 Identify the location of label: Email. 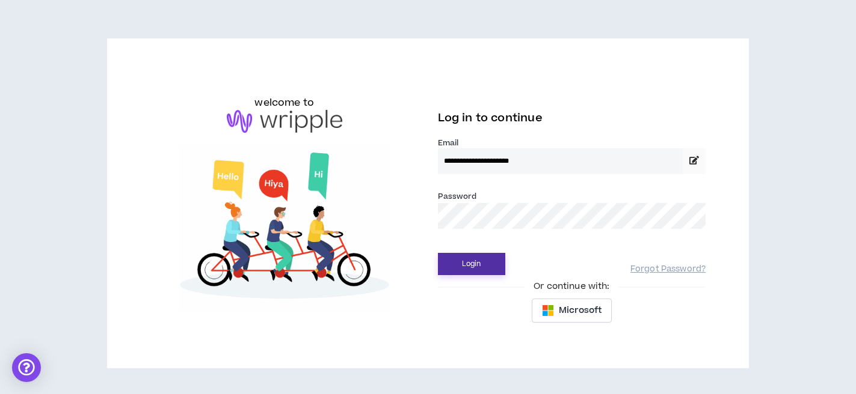
(572, 143).